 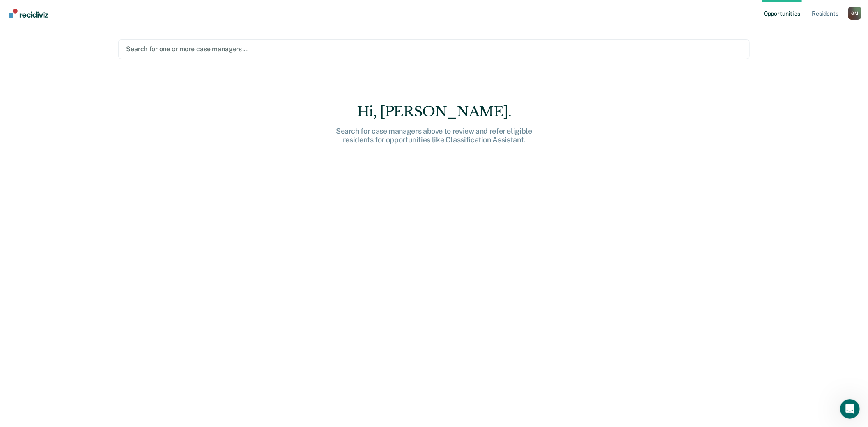 What do you see at coordinates (855, 13) in the screenshot?
I see `div: G M` at bounding box center [855, 13].